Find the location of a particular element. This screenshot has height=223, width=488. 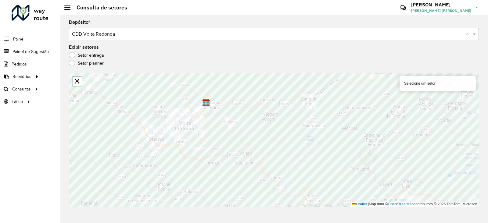

label: Exibir setores is located at coordinates (84, 47).